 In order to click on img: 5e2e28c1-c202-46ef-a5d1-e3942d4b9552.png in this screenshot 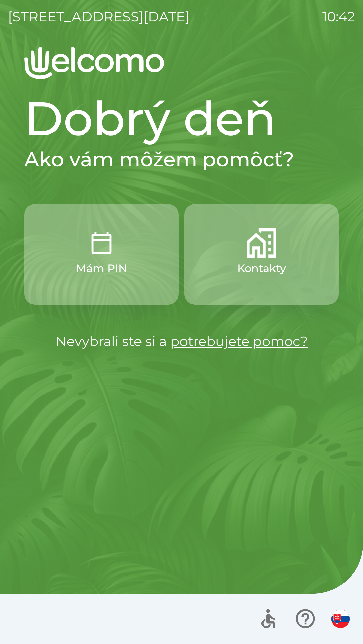, I will do `click(101, 243)`.